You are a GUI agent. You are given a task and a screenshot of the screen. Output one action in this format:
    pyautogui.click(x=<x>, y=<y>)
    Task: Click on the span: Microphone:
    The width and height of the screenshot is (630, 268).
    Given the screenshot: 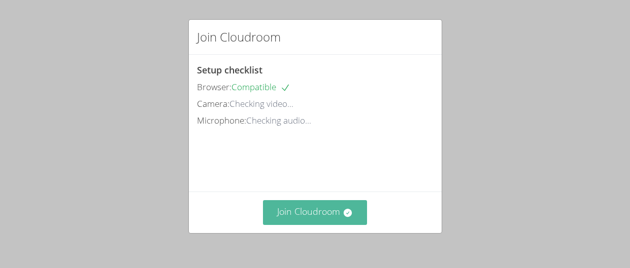 What is the action you would take?
    pyautogui.click(x=221, y=120)
    